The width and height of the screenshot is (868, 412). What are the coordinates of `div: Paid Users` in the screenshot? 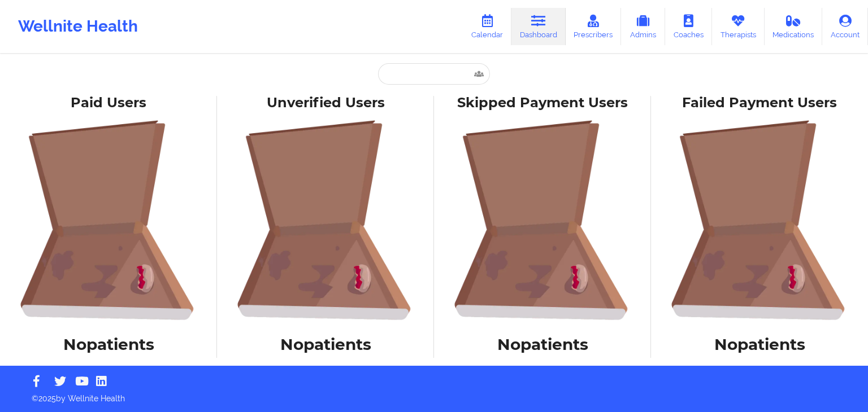 It's located at (109, 103).